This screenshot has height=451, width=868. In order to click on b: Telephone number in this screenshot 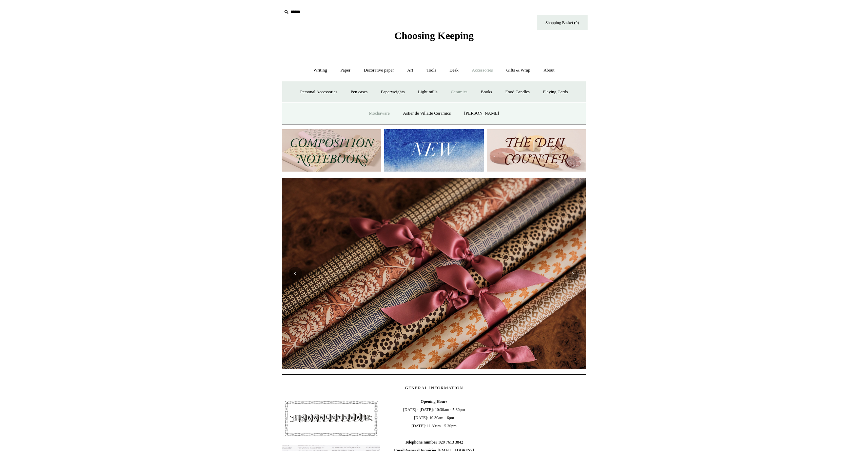, I will do `click(422, 443)`.